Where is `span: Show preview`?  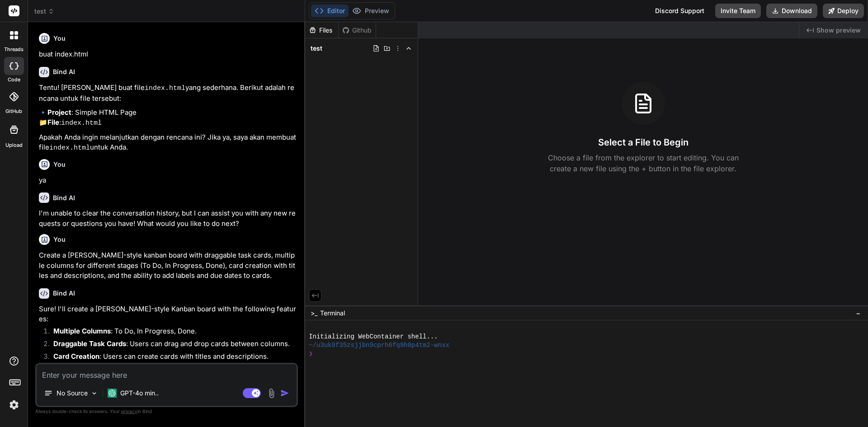
span: Show preview is located at coordinates (839, 30).